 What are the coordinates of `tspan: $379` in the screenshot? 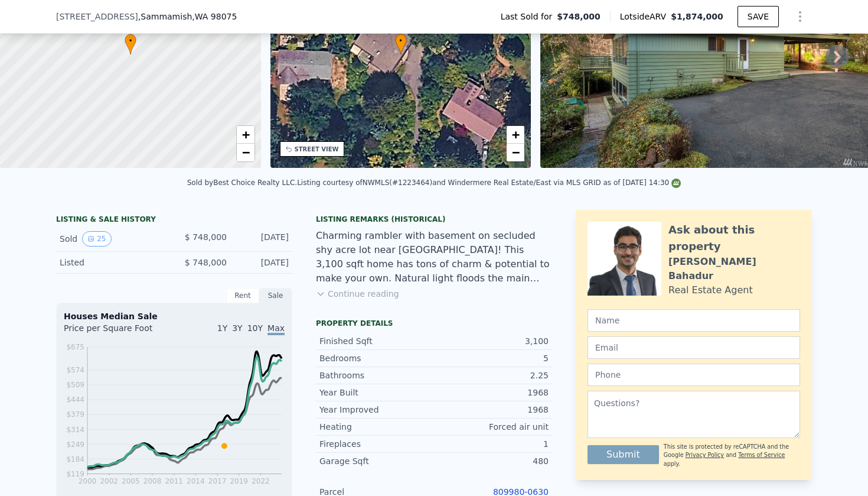 It's located at (75, 414).